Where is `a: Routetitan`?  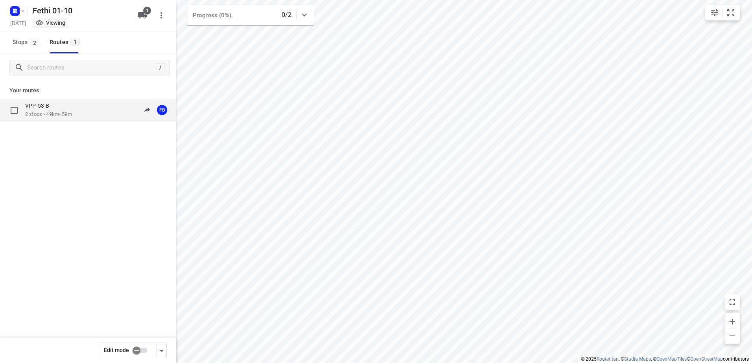
a: Routetitan is located at coordinates (607, 359).